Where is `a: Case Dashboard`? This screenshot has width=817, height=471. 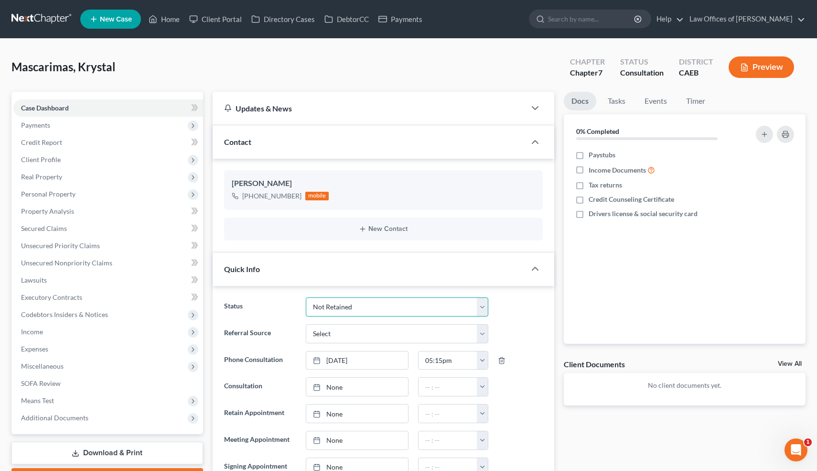
a: Case Dashboard is located at coordinates (108, 108).